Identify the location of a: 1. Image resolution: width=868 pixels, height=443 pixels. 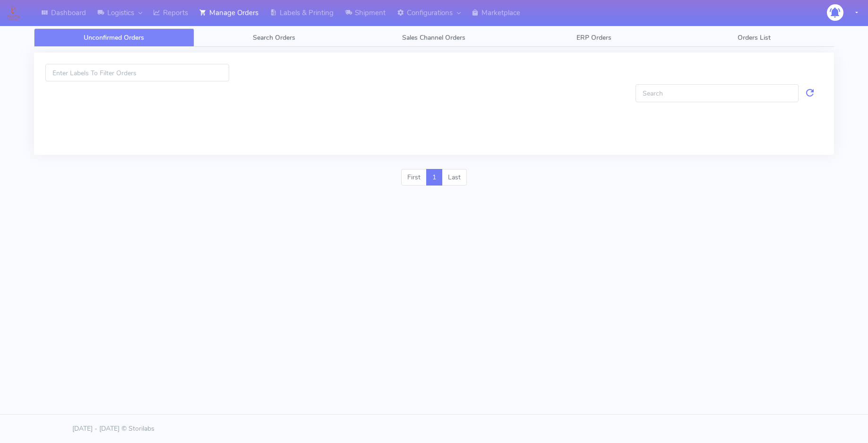
(434, 178).